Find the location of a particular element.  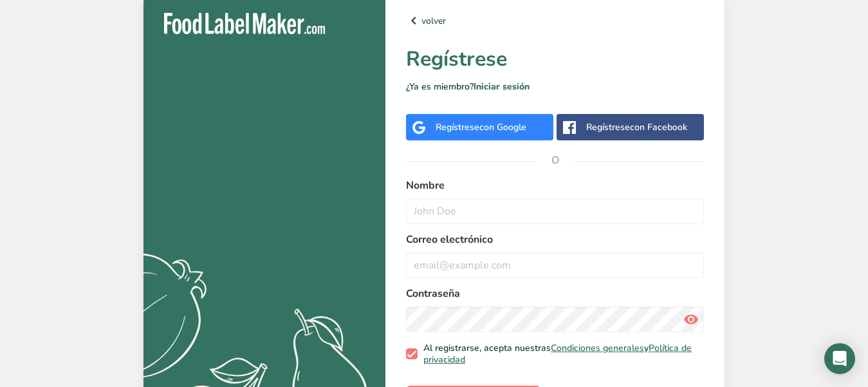

a: Iniciar sesión is located at coordinates (501, 87).